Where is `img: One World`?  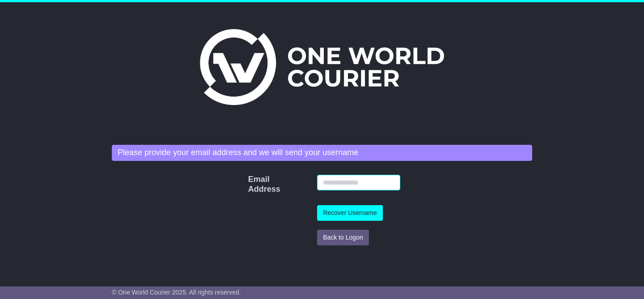 img: One World is located at coordinates (322, 68).